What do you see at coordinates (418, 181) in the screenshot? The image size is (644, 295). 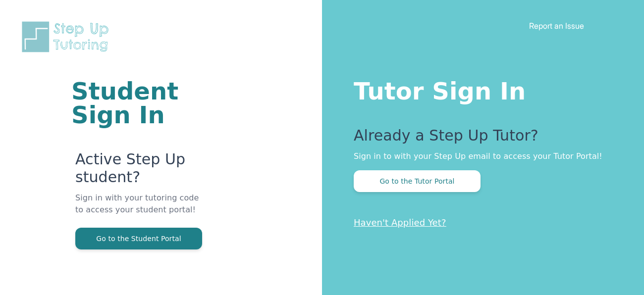 I see `a: Go to the Tutor Portal` at bounding box center [418, 181].